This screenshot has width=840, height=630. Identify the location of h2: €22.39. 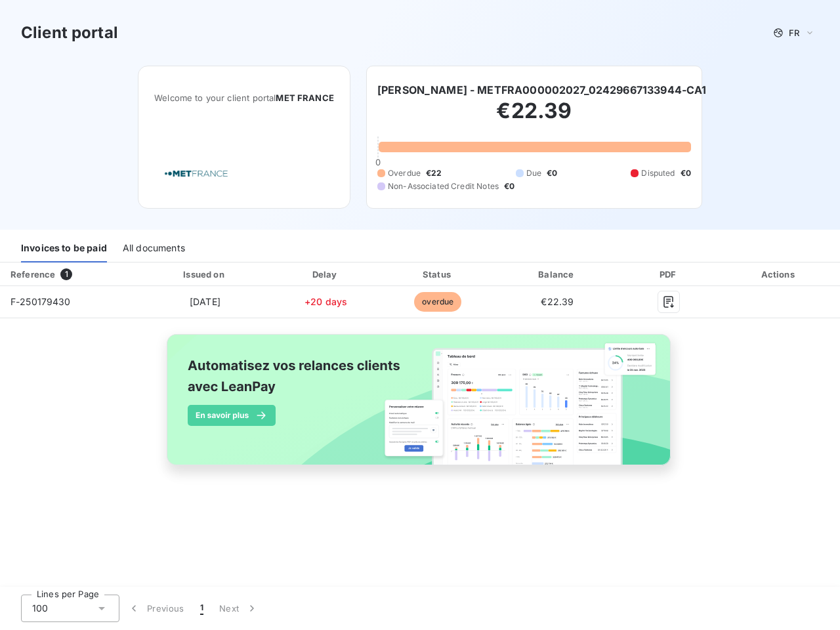
(534, 118).